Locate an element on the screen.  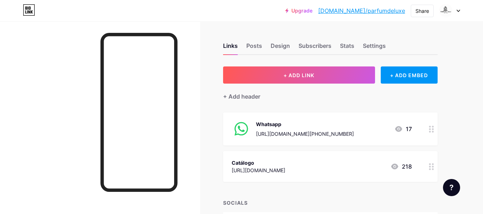
div: Whatsapp is located at coordinates (305, 124).